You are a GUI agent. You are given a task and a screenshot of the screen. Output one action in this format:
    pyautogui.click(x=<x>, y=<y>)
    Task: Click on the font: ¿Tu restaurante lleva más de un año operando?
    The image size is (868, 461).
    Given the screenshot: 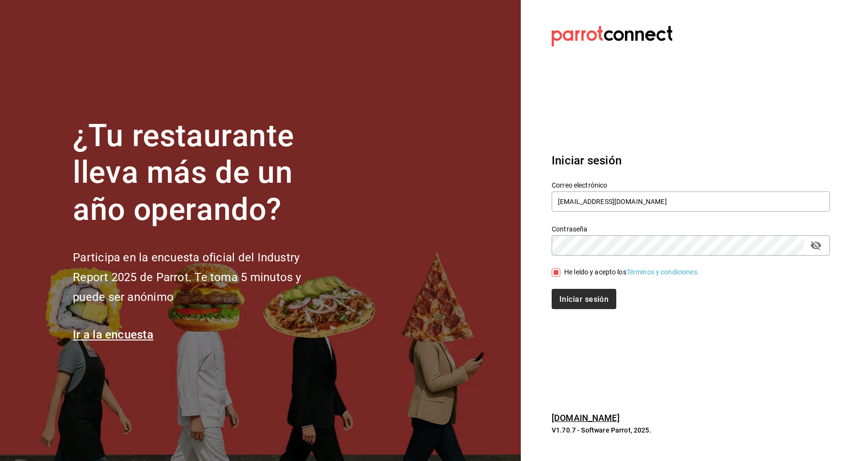 What is the action you would take?
    pyautogui.click(x=183, y=173)
    